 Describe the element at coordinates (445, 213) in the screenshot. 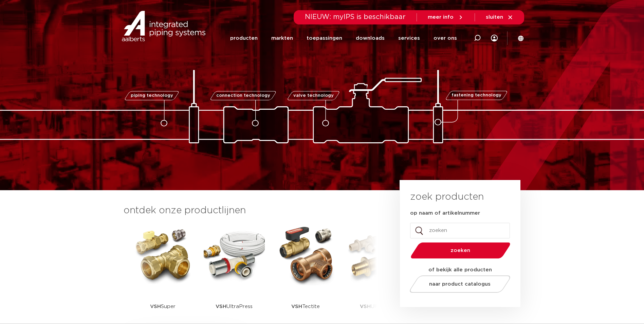

I see `label: op naam of artikelnummer` at that location.